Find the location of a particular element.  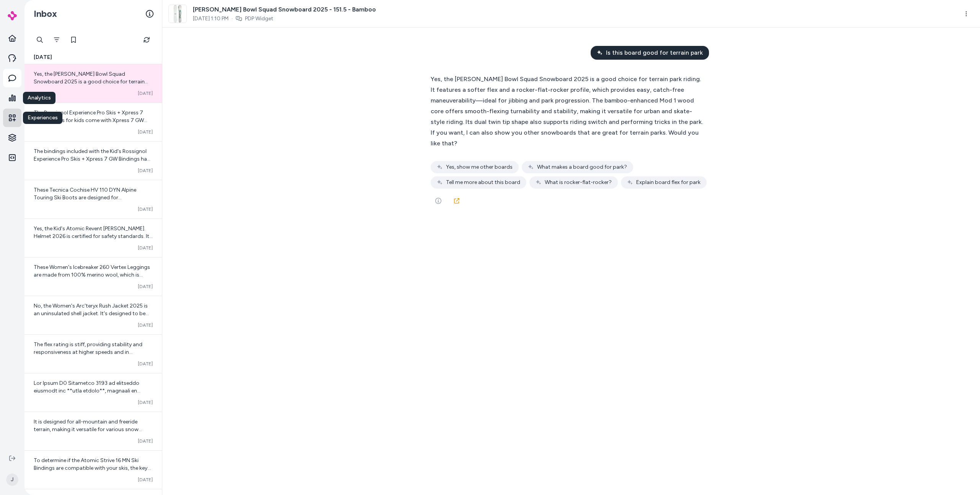

a: The Rossignol Experience Pro Skis + Xpress 7 GW Bindings for kids come with Xpress 7 GW bindings.... is located at coordinates (93, 121).